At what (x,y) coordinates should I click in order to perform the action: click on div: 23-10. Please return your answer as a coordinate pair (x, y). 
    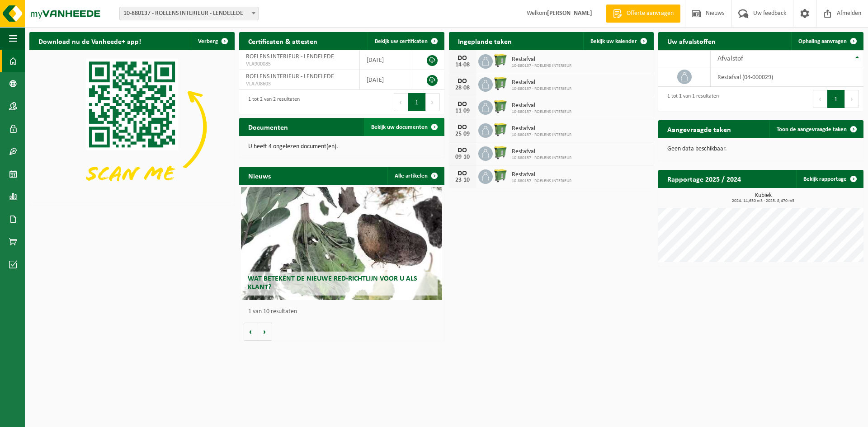
    Looking at the image, I should click on (462, 180).